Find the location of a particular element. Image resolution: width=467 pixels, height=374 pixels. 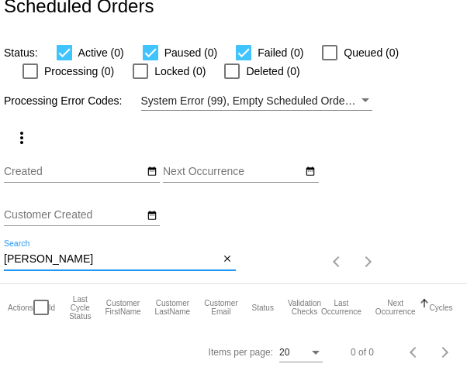

span: Active (0) is located at coordinates (101, 53).